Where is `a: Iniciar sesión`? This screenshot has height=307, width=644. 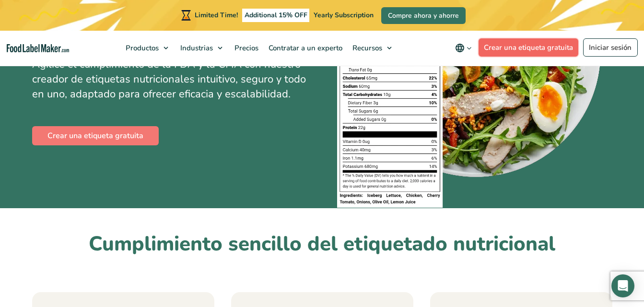 a: Iniciar sesión is located at coordinates (610, 48).